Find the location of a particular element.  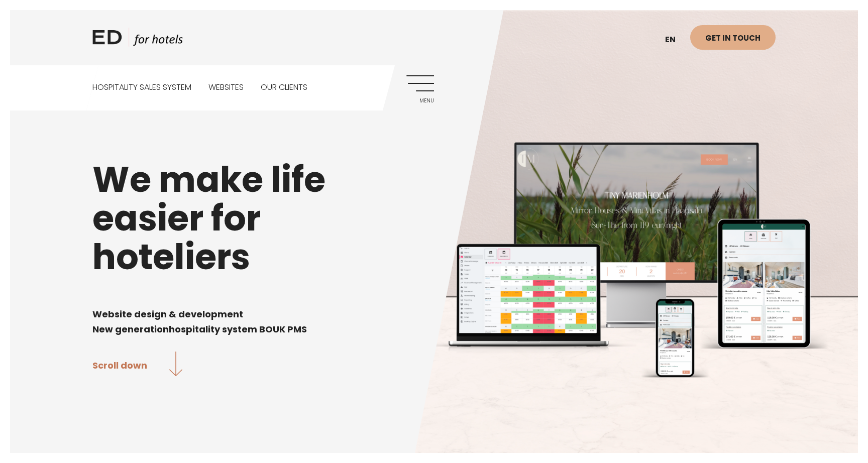

div: Page 1 is located at coordinates (434, 314).